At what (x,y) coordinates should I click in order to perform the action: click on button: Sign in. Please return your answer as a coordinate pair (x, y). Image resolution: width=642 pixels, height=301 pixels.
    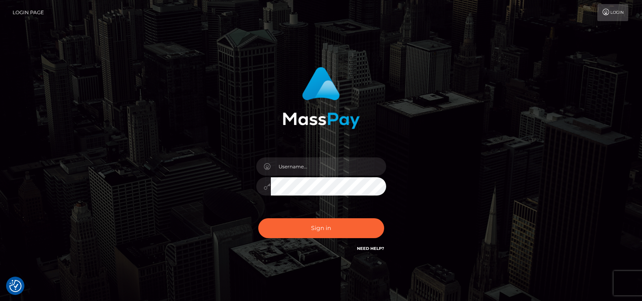
    Looking at the image, I should click on (321, 228).